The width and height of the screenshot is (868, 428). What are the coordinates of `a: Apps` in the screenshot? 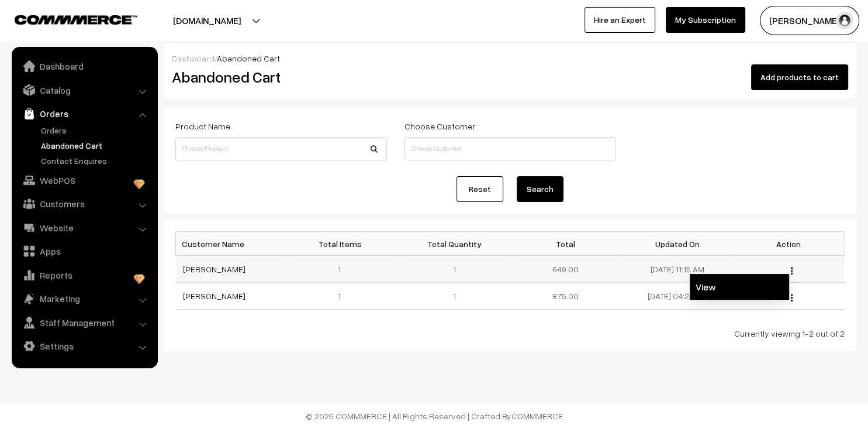 It's located at (84, 251).